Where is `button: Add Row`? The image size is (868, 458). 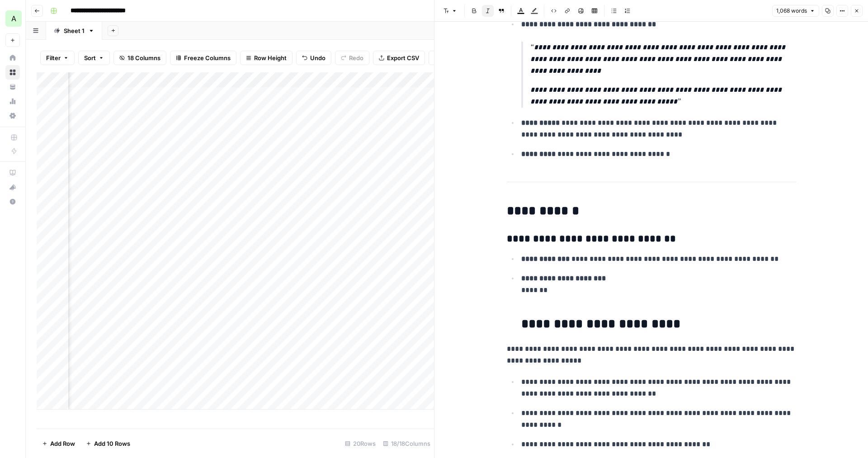
button: Add Row is located at coordinates (59, 444).